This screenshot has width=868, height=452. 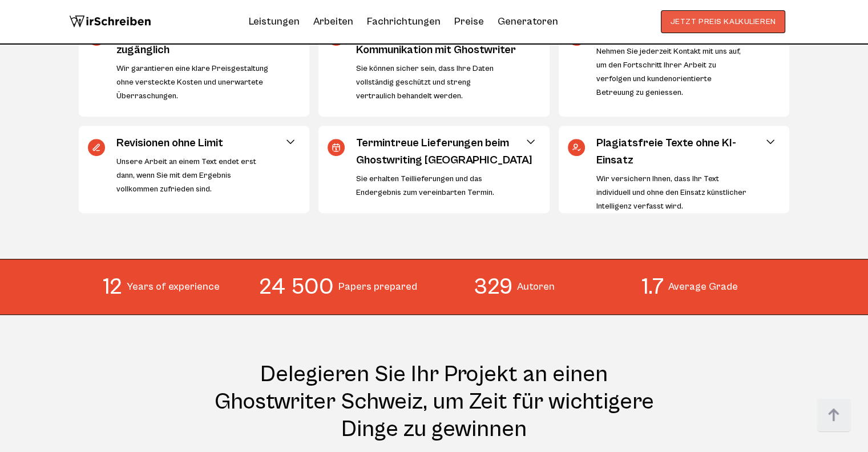 I want to click on span: Average Grade, so click(x=703, y=287).